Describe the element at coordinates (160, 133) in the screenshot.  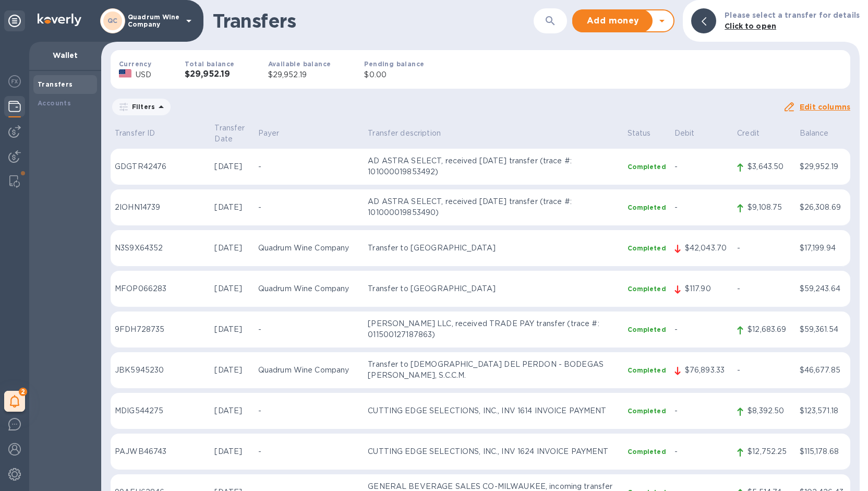
I see `p: Transfer ID` at that location.